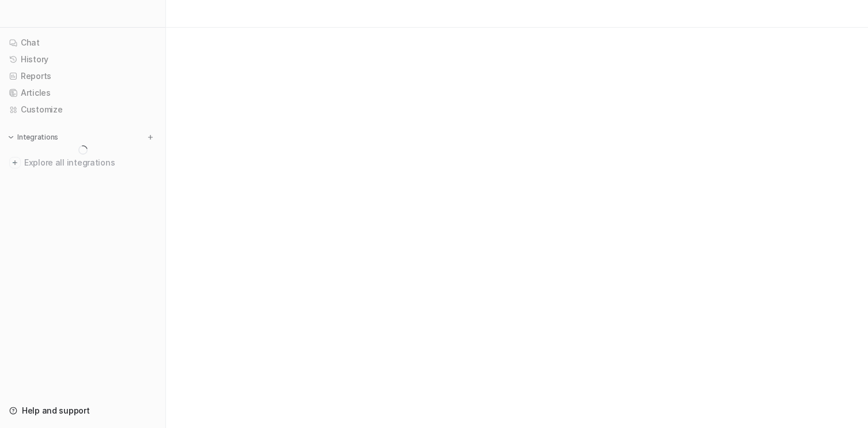 Image resolution: width=868 pixels, height=428 pixels. I want to click on a: Reports, so click(82, 76).